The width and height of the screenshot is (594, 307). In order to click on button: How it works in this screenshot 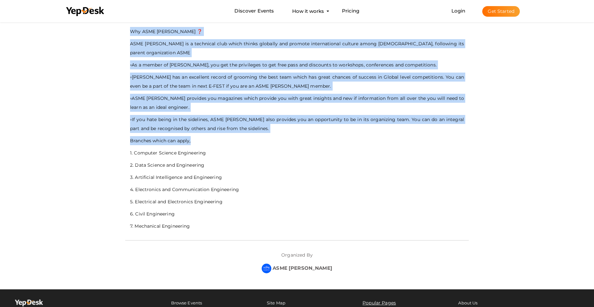, I will do `click(308, 11)`.